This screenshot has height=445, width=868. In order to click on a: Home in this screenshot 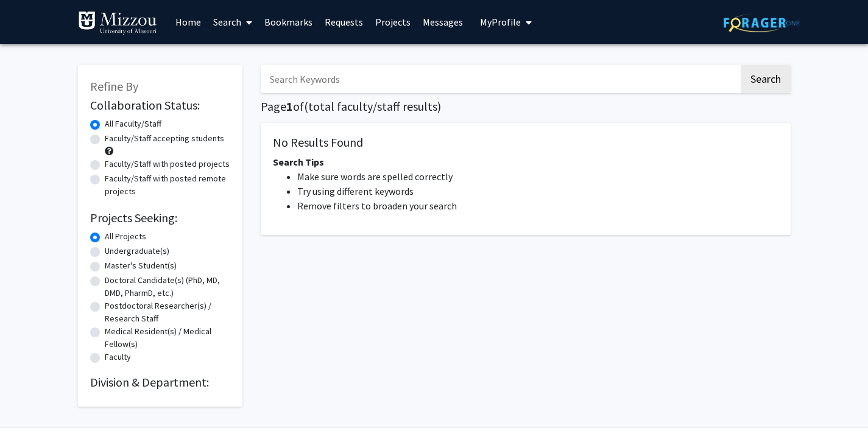, I will do `click(188, 22)`.